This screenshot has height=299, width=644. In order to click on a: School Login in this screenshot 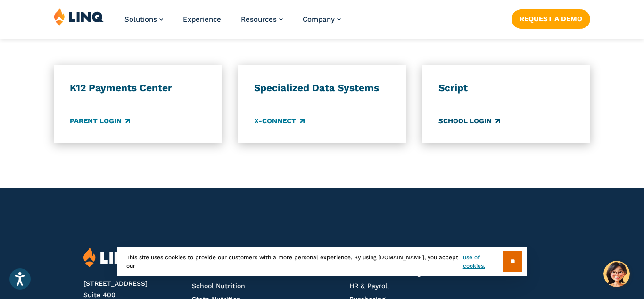, I will do `click(470, 121)`.